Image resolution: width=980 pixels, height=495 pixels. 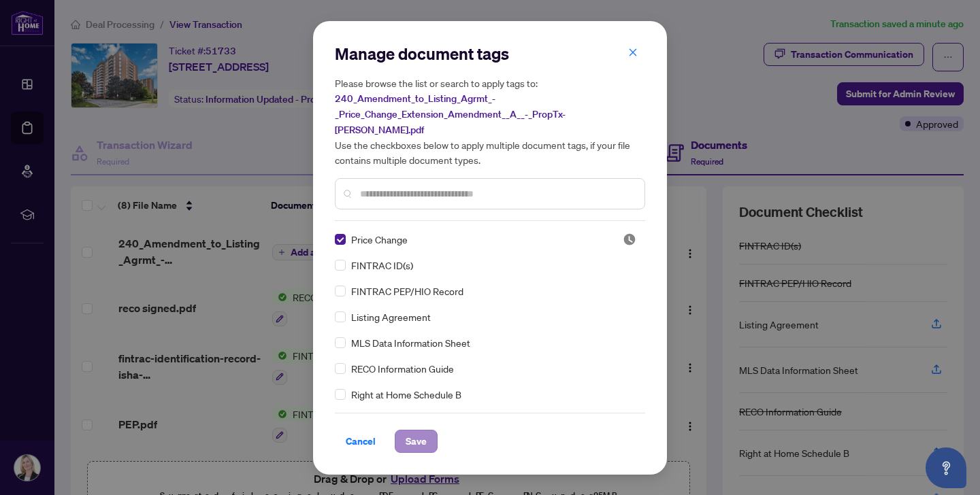 What do you see at coordinates (946, 468) in the screenshot?
I see `button: Open asap` at bounding box center [946, 468].